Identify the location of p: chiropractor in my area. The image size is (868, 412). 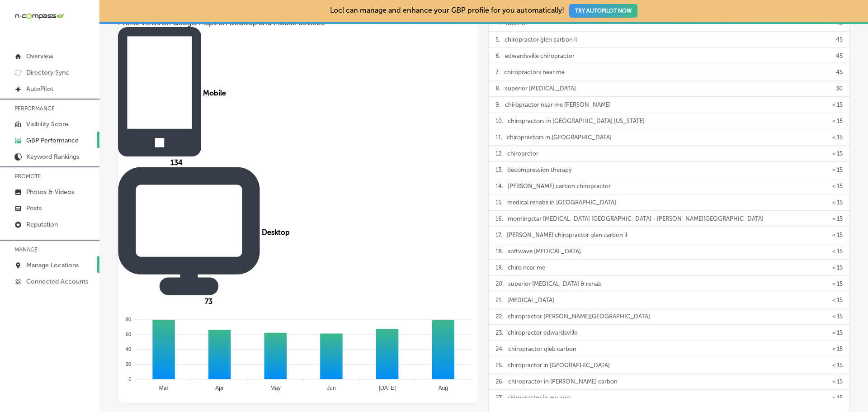
(539, 397).